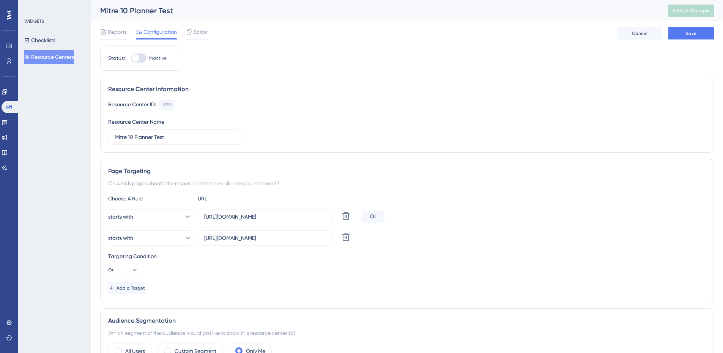 Image resolution: width=723 pixels, height=353 pixels. What do you see at coordinates (49, 57) in the screenshot?
I see `button: Resource Centers` at bounding box center [49, 57].